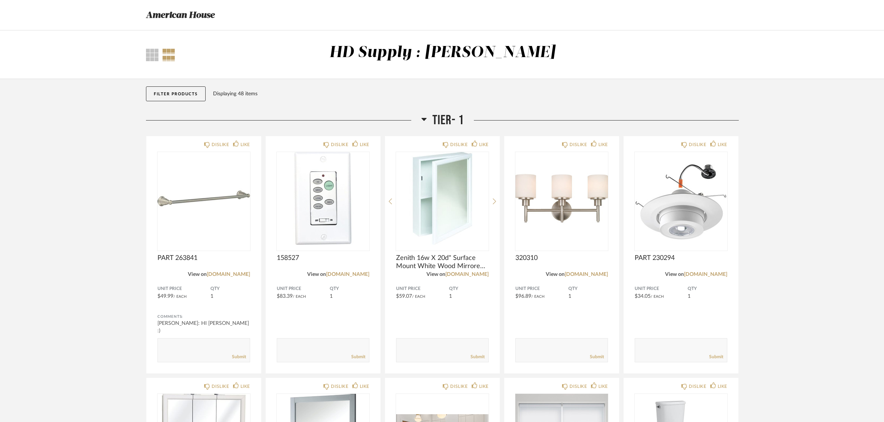  Describe the element at coordinates (643, 296) in the screenshot. I see `span: $34.05` at that location.